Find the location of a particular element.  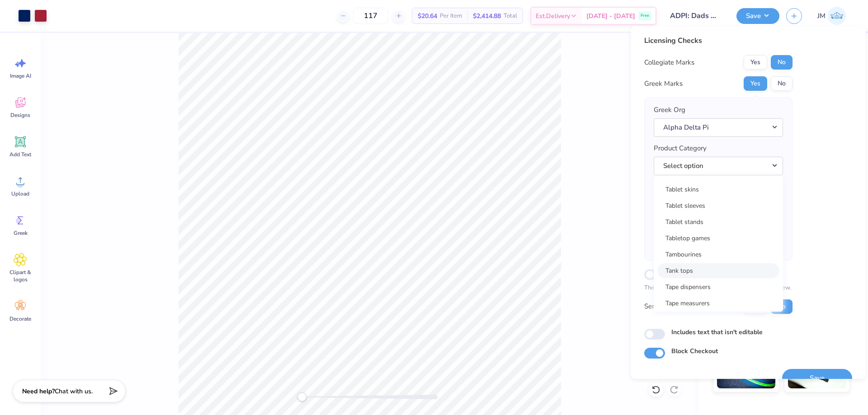

label: Block Checkout is located at coordinates (694, 351).